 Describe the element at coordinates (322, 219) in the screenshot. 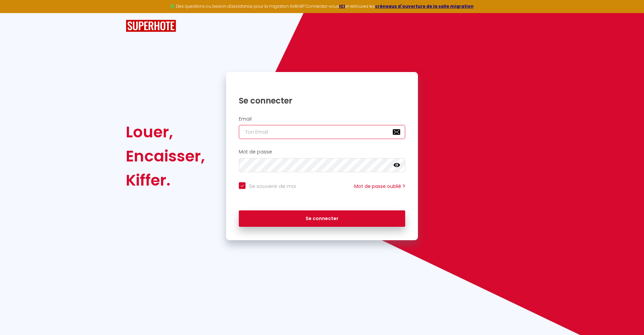

I see `button: Se connecter` at that location.